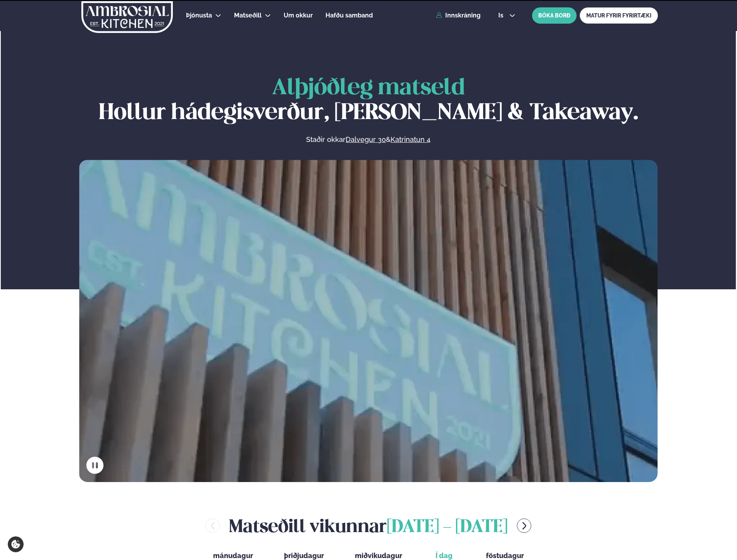 The height and width of the screenshot is (560, 737). What do you see at coordinates (298, 15) in the screenshot?
I see `span: Um okkur` at bounding box center [298, 15].